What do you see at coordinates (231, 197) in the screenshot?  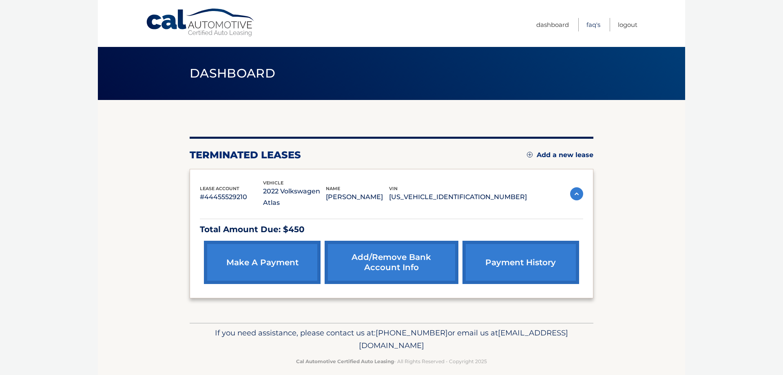 I see `p: #44455529210` at bounding box center [231, 197].